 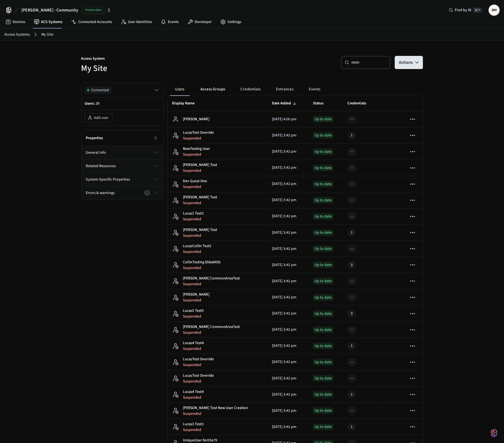 What do you see at coordinates (194, 310) in the screenshot?
I see `p: Lucas5 Test5` at bounding box center [194, 310].